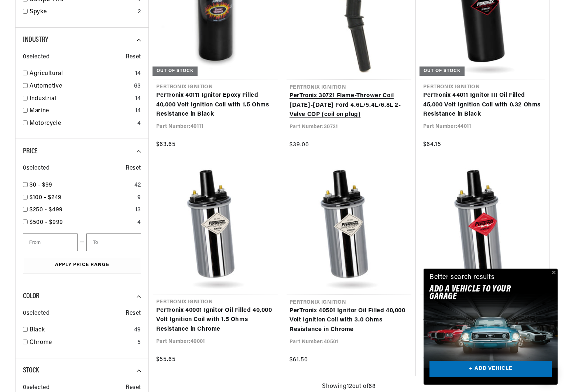 This screenshot has width=565, height=392. I want to click on span: Showing 12 out of 68, so click(348, 387).